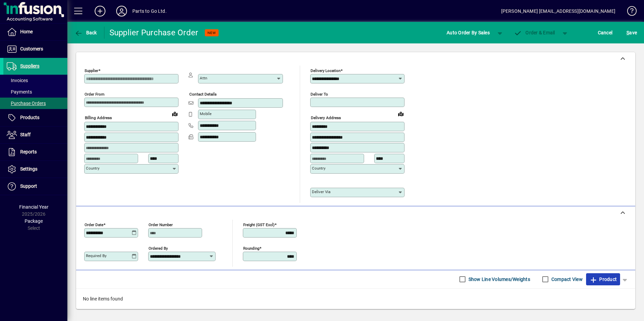  I want to click on mat-label: Order from, so click(94, 94).